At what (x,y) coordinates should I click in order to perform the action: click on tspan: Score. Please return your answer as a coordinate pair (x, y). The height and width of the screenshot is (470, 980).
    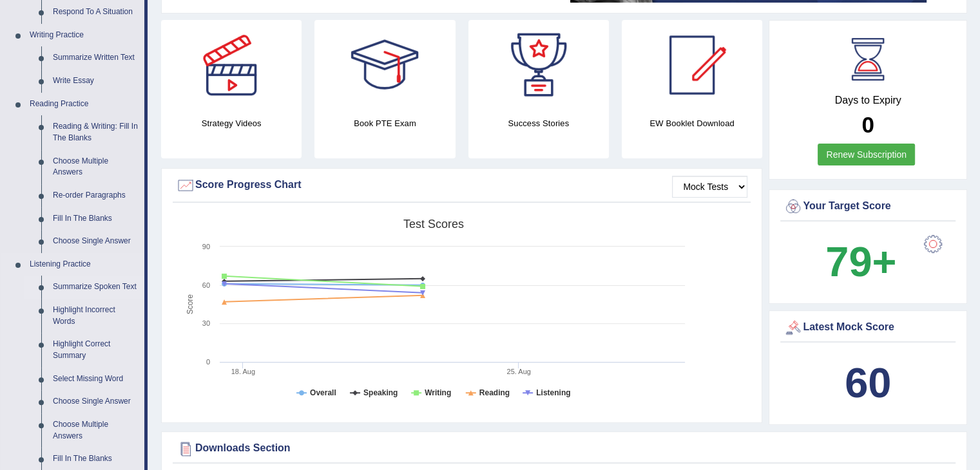
    Looking at the image, I should click on (190, 304).